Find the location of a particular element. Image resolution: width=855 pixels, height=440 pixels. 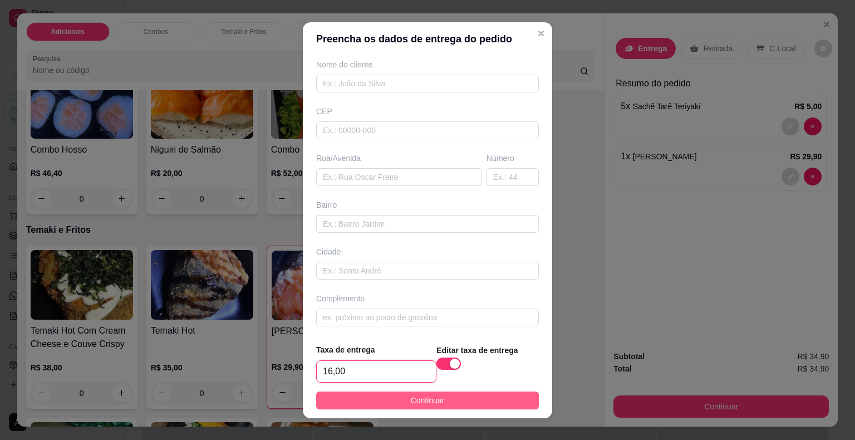

div: CEP is located at coordinates (427, 111).